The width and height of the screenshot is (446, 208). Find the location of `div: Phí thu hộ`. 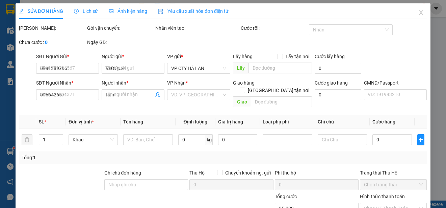

div: Phí thu hộ is located at coordinates (317, 174).